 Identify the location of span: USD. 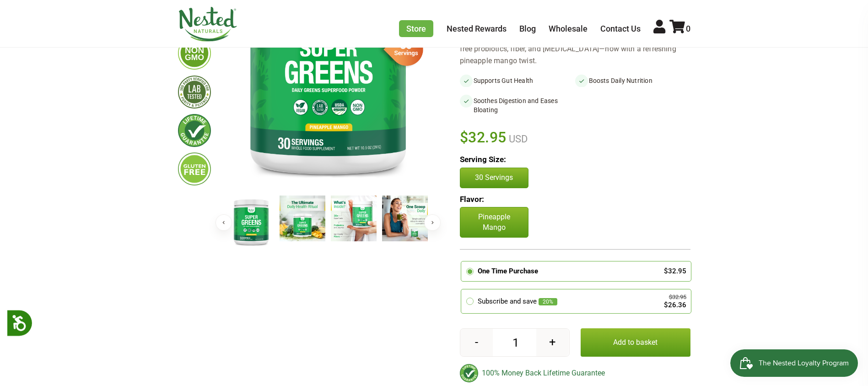
(517, 139).